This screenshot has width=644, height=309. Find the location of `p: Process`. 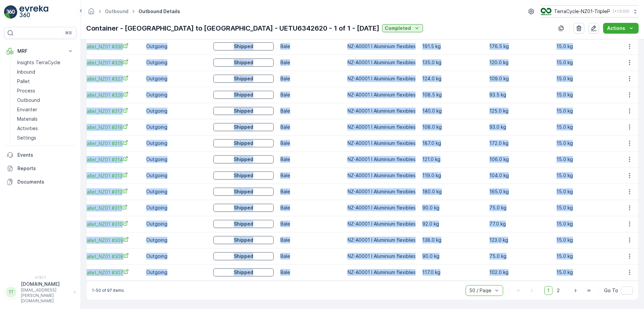

p: Process is located at coordinates (26, 91).